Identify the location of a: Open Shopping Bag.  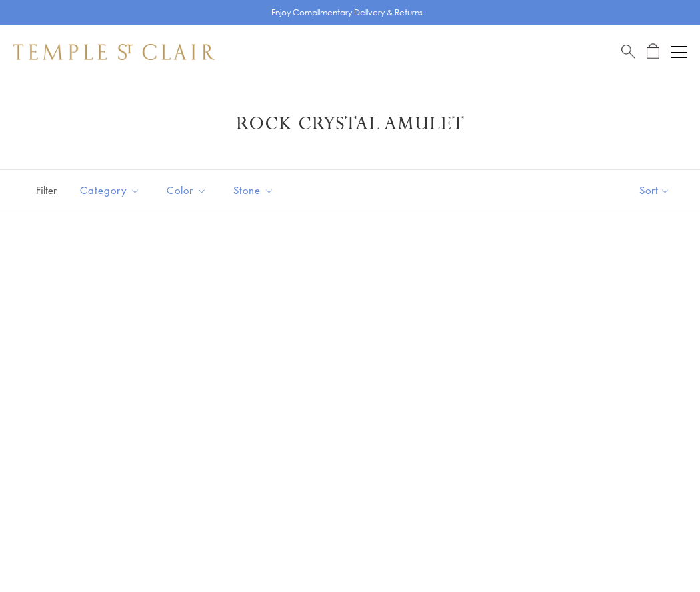
(653, 51).